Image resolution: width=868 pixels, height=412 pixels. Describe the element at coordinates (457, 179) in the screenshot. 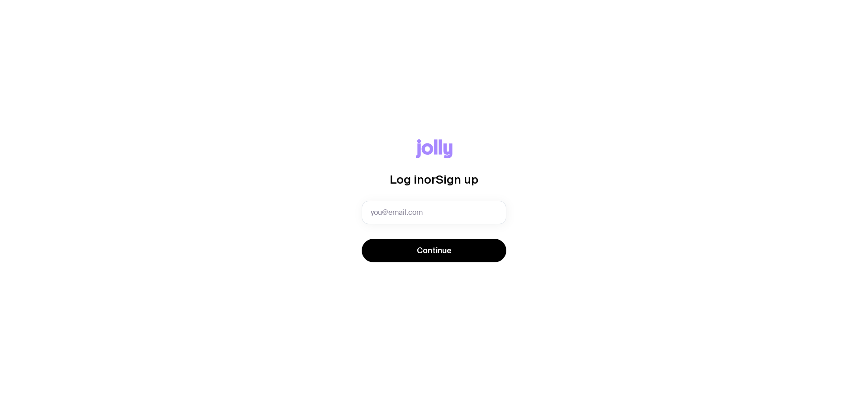

I see `span: Sign up` at that location.